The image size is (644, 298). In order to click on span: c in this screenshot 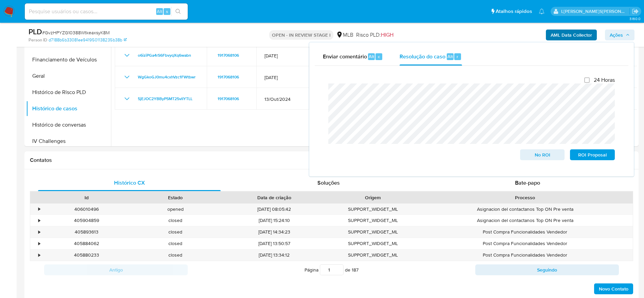, I will do `click(379, 56)`.